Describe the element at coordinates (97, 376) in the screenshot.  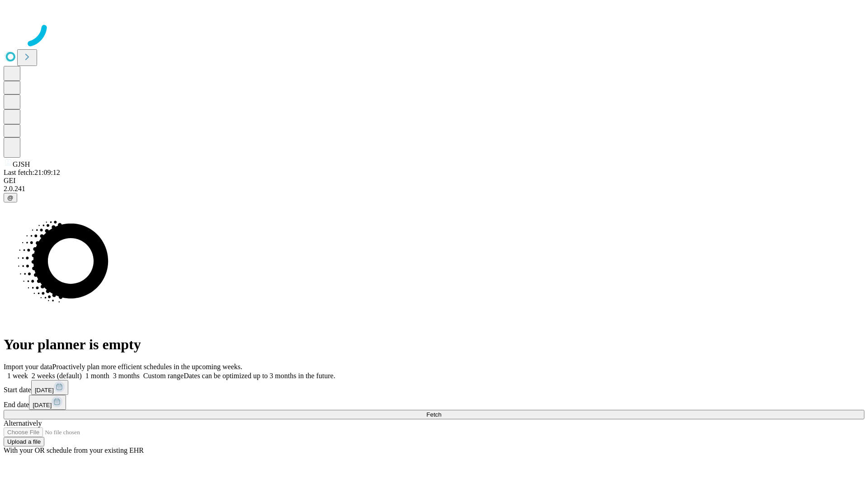
I see `span: 1 month` at that location.